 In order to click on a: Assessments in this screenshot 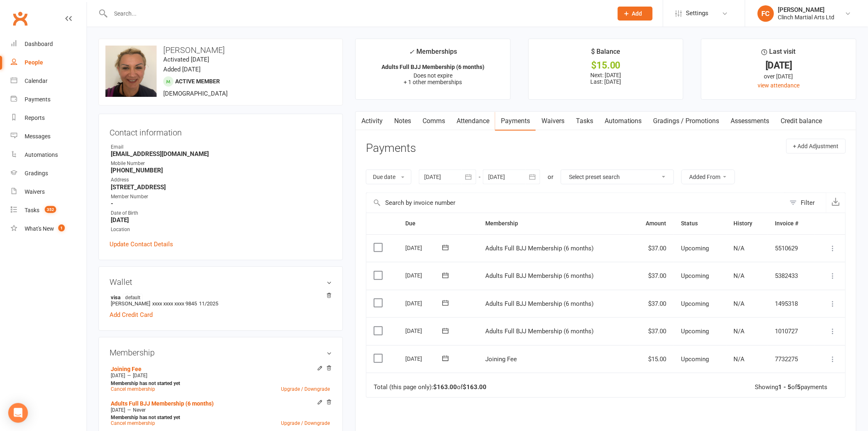, I will do `click(750, 121)`.